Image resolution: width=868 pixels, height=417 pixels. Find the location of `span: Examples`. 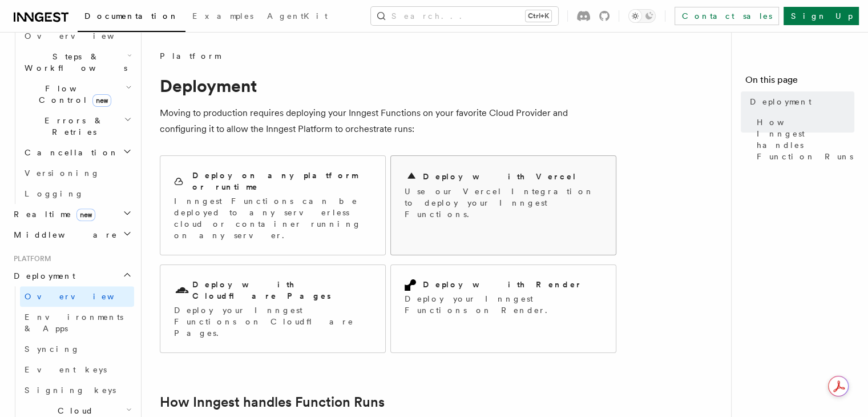

span: Examples is located at coordinates (223, 16).